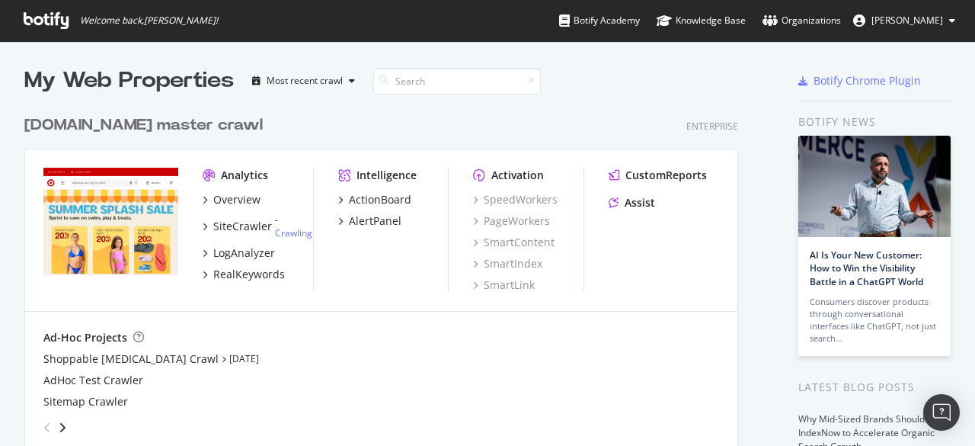 The height and width of the screenshot is (446, 975). Describe the element at coordinates (515, 200) in the screenshot. I see `div: SpeedWorkers` at that location.